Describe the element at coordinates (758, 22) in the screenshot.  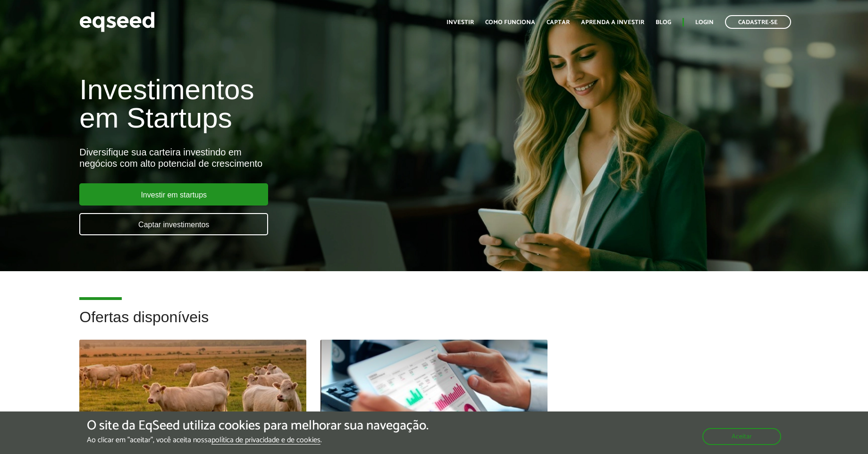
I see `a: Cadastre-se` at that location.